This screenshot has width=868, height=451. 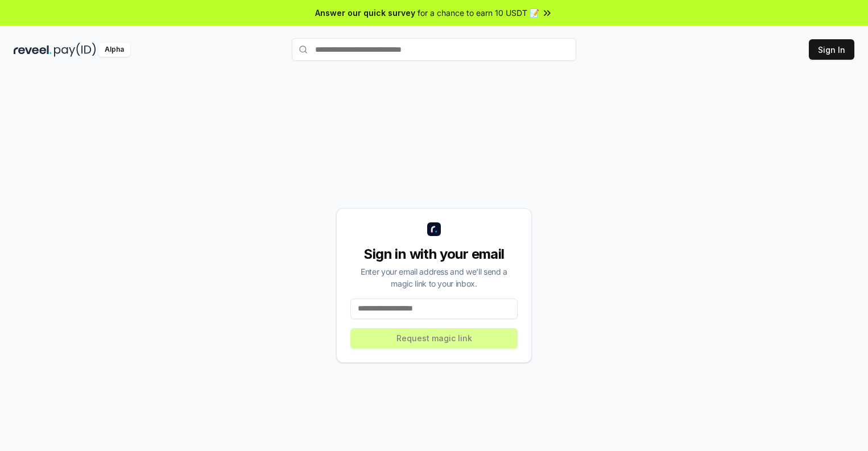 What do you see at coordinates (75, 49) in the screenshot?
I see `img: pay_id` at bounding box center [75, 49].